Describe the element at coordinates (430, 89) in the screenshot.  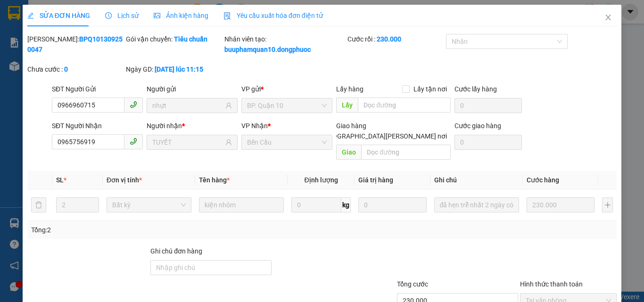
I see `span: Lấy tận nơi` at that location.